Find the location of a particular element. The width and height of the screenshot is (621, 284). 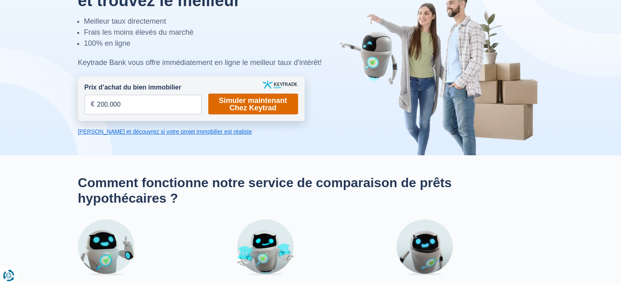

h2: Comment fonctionne notre service de comparaison de prêts hypothécaires ? is located at coordinates (311, 190).